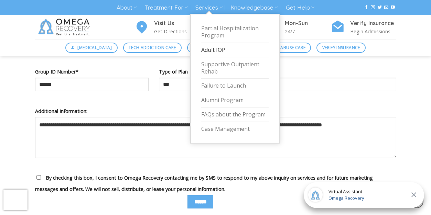 This screenshot has width=431, height=215. I want to click on label: Additional Information:, so click(215, 111).